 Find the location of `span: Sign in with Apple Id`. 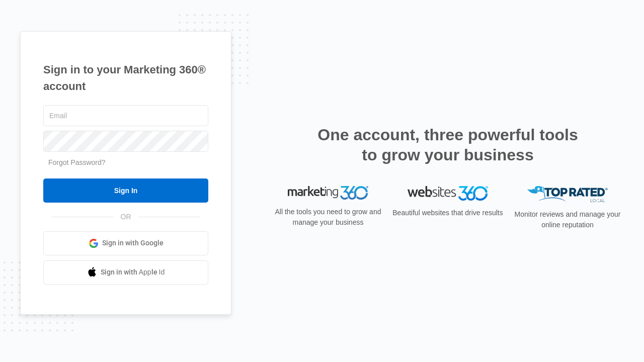

span: Sign in with Apple Id is located at coordinates (133, 272).